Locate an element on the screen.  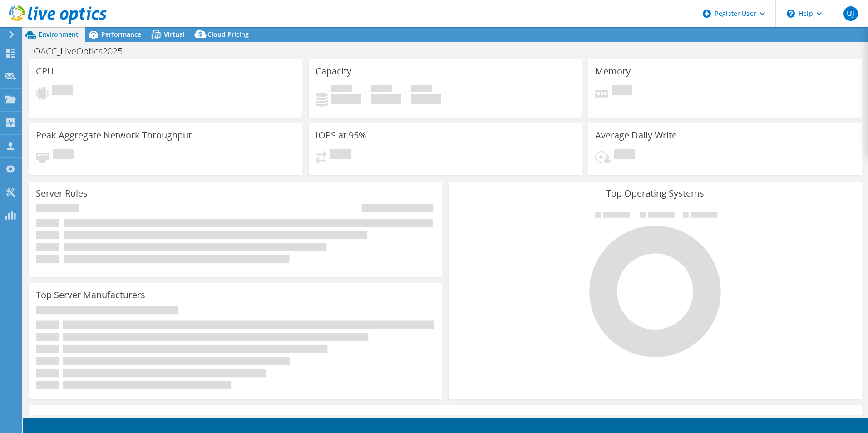
h3: Top Server Manufacturers is located at coordinates (90, 295).